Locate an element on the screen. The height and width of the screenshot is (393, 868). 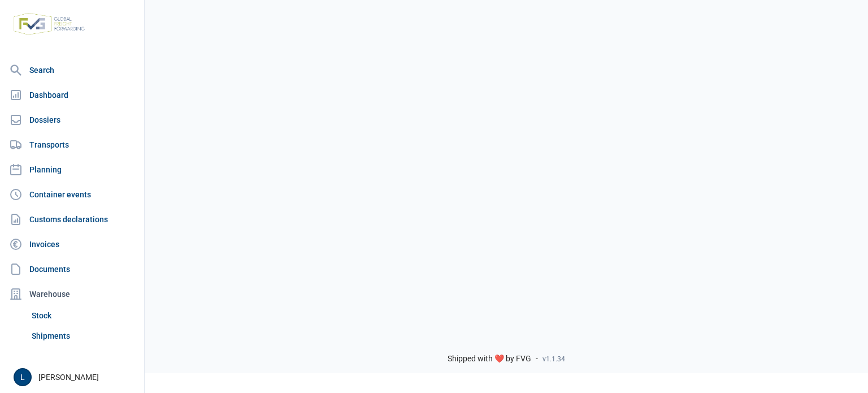
a: Transports is located at coordinates (72, 145).